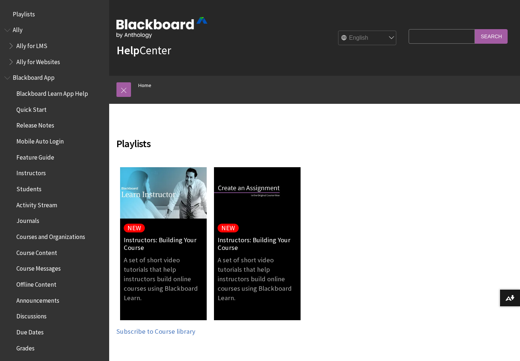  Describe the element at coordinates (25, 346) in the screenshot. I see `span: Grades` at that location.